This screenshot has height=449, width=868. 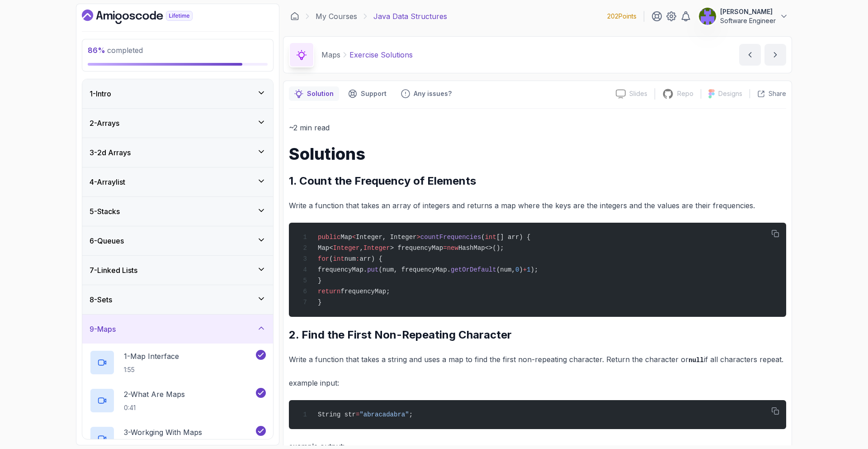 I want to click on span: Map<, so click(x=326, y=248).